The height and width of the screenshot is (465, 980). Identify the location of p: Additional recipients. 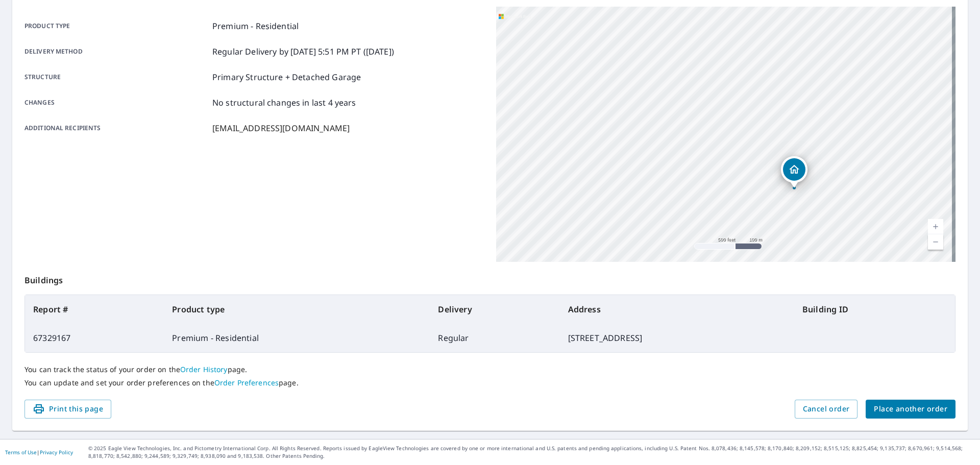
(116, 128).